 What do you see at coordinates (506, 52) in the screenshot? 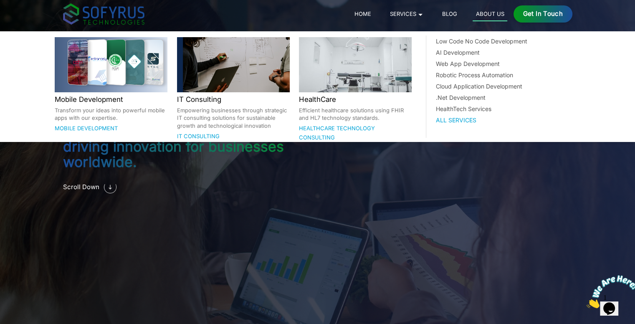
I see `a: AI Development` at bounding box center [506, 52].